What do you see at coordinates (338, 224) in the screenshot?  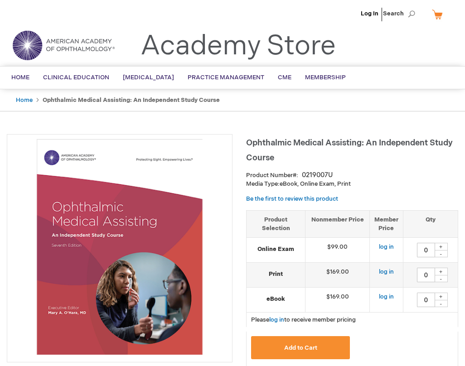 I see `th: Nonmember Price` at bounding box center [338, 224].